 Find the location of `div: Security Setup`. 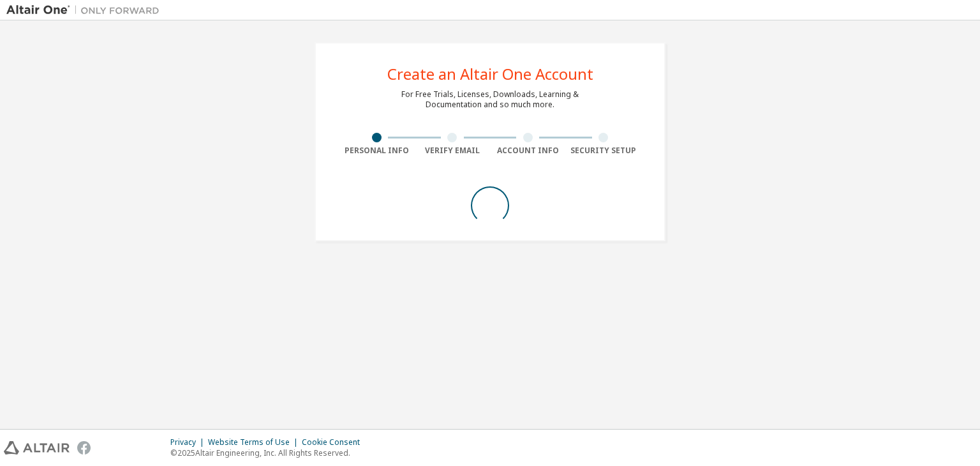

div: Security Setup is located at coordinates (604, 150).